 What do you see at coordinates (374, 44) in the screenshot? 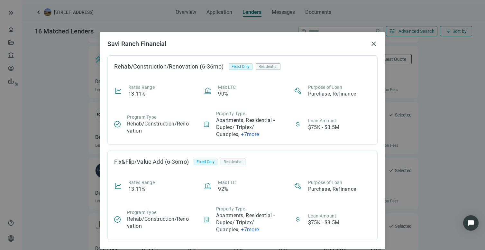
I see `span: close` at bounding box center [374, 44].